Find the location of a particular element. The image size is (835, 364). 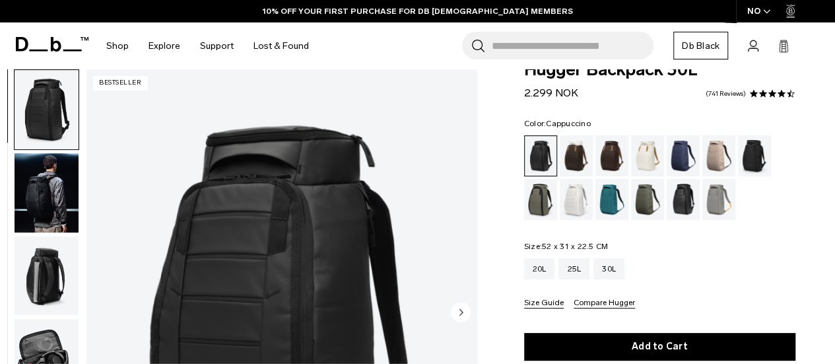

a: Support is located at coordinates (217, 46).